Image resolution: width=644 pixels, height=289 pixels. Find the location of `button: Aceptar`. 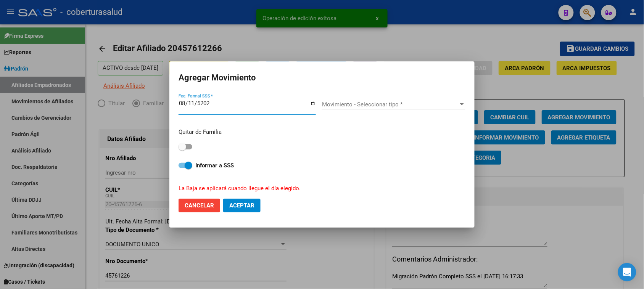

button: Aceptar is located at coordinates (242, 206).